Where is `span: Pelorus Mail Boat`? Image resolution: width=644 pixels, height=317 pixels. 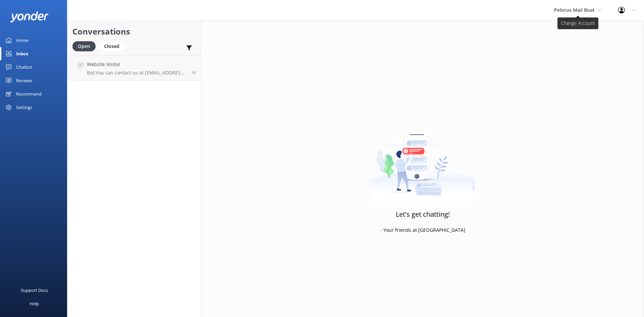 span: Pelorus Mail Boat is located at coordinates (575, 10).